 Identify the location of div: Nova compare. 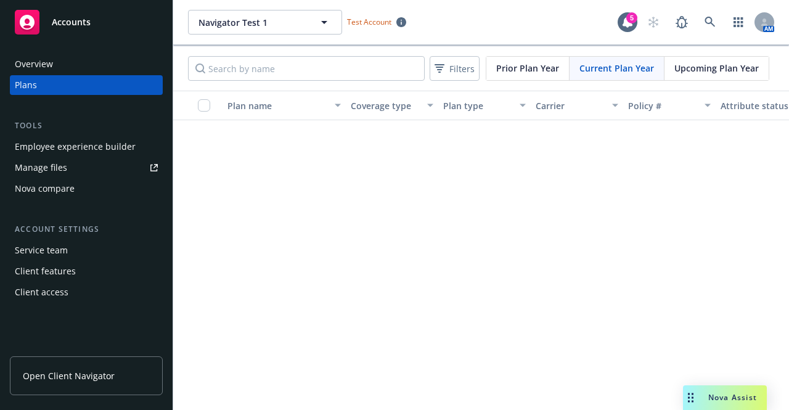
(44, 189).